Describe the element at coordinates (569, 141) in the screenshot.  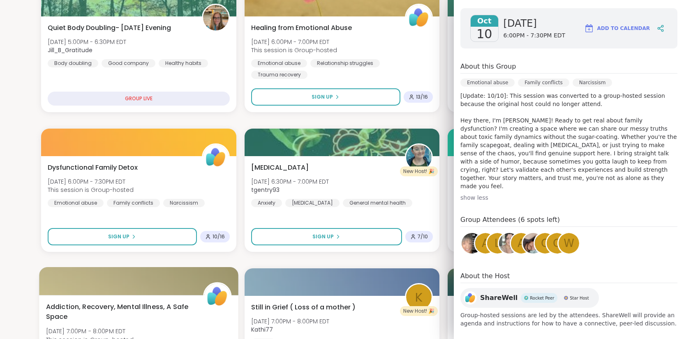
I see `p: [Update: 10/10]: This session was converted to a group-hosted session because the original host c...` at that location.